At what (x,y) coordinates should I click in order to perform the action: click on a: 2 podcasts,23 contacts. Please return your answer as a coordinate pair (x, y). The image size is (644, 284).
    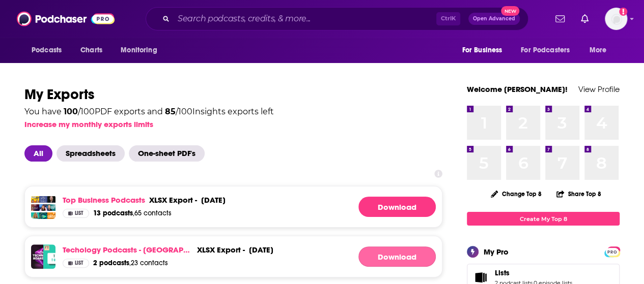
    Looking at the image, I should click on (131, 264).